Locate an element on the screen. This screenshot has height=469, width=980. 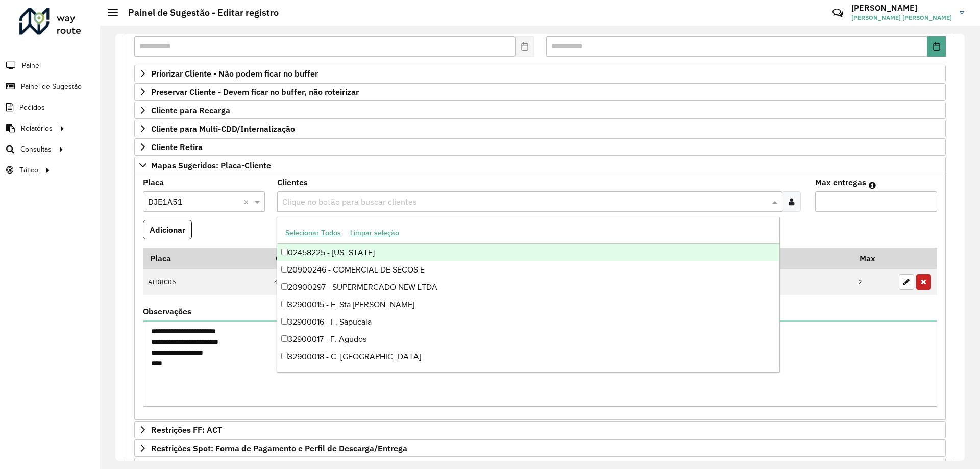
span: Cliente para Recarga is located at coordinates (190, 110).